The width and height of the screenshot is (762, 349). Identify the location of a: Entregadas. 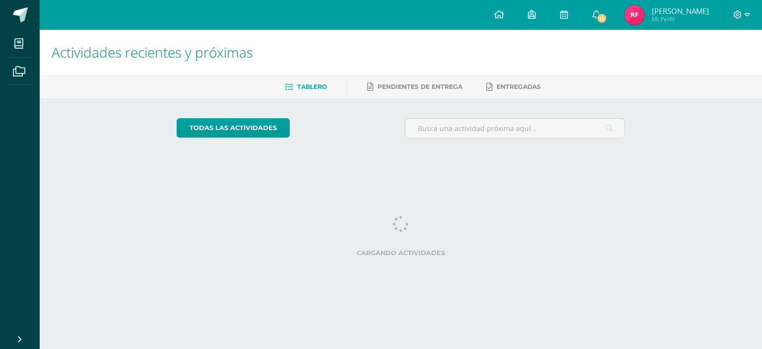
(514, 87).